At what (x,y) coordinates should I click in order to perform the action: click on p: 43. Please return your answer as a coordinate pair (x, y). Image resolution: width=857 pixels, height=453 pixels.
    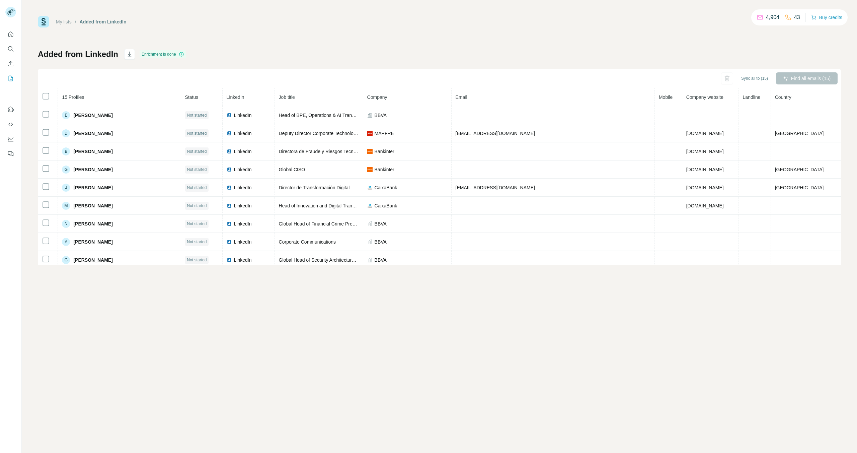
    Looking at the image, I should click on (797, 17).